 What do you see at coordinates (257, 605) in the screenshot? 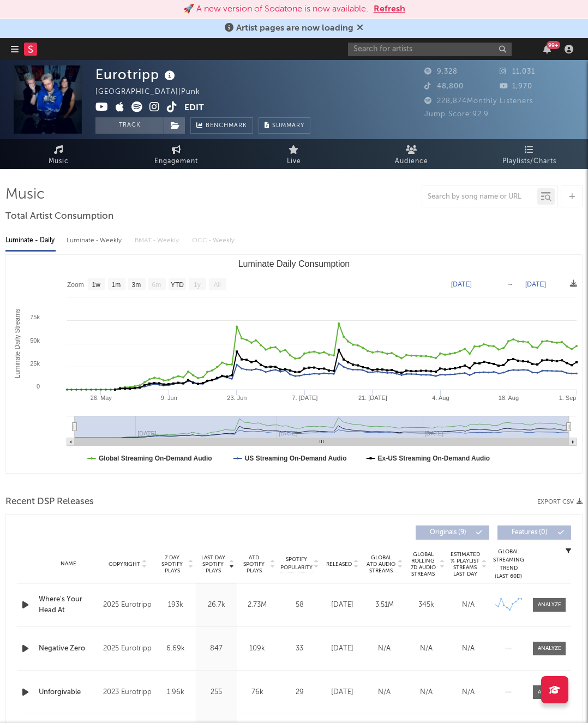
I see `div: 2.73M` at bounding box center [257, 605].